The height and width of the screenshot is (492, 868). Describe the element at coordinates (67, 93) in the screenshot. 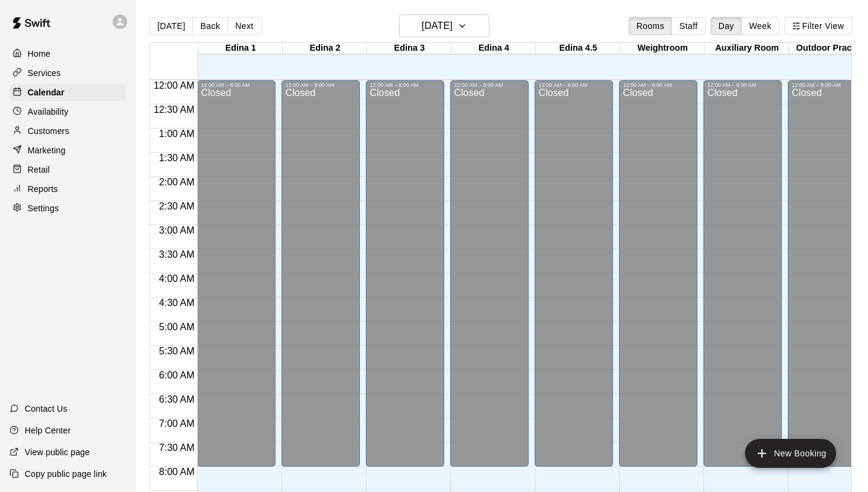

I see `div: Calendar` at that location.